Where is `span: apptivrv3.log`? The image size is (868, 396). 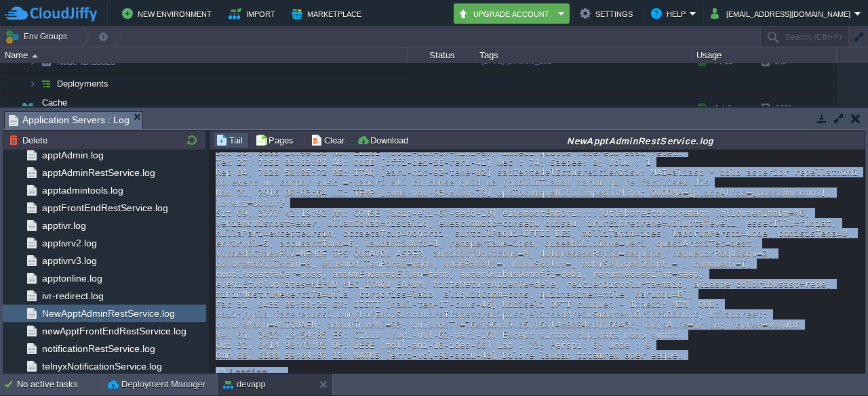
span: apptivrv3.log is located at coordinates (70, 260).